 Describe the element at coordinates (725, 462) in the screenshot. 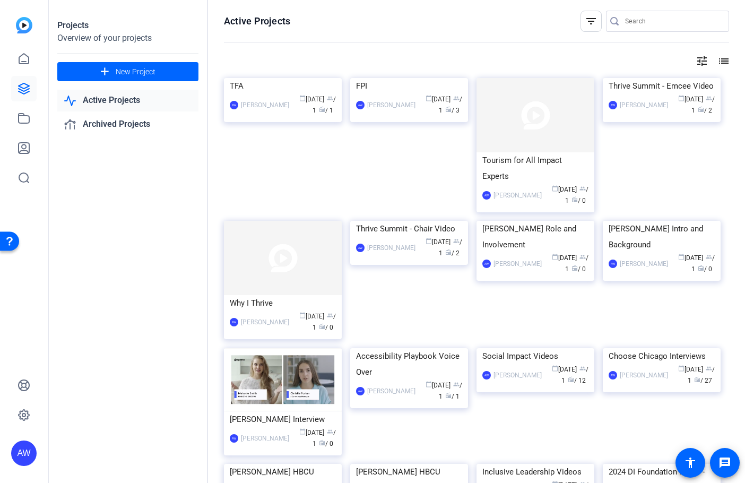

I see `mat-icon: message` at that location.